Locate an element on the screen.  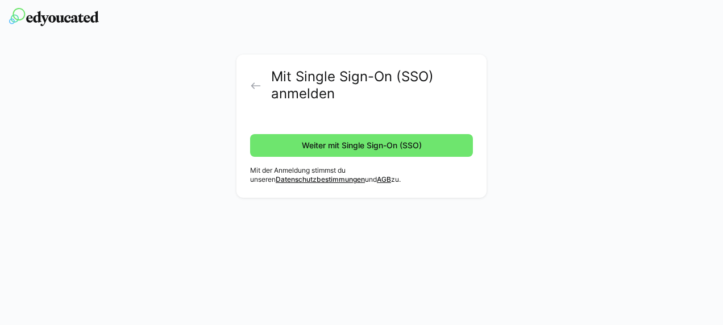
p: Mit der Anmeldung stimmst du unseren und zu. is located at coordinates (361, 175).